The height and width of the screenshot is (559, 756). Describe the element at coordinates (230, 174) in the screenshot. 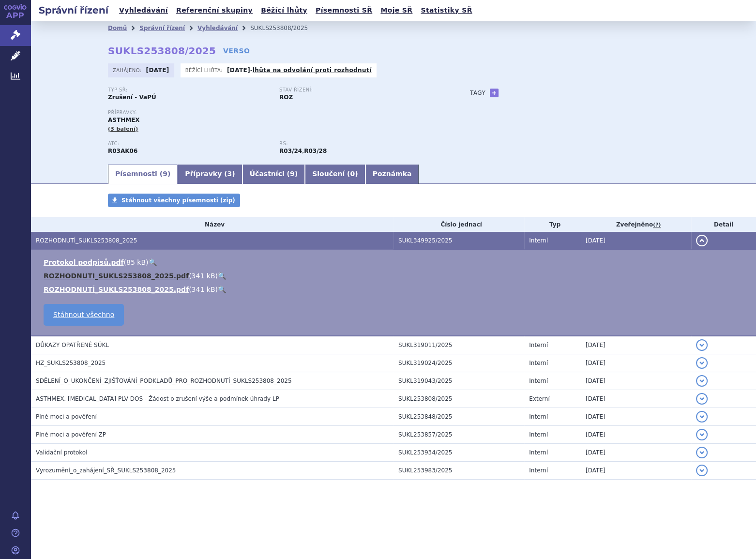

I see `span: 3` at that location.